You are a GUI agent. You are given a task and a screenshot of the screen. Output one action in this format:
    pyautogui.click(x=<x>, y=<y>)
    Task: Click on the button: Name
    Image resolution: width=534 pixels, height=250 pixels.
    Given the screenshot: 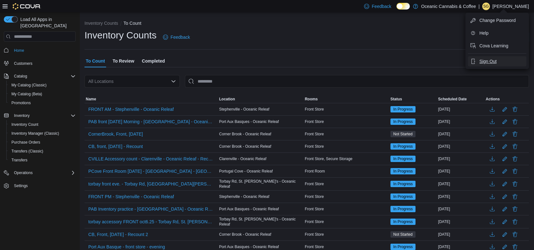 What is the action you would take?
    pyautogui.click(x=151, y=99)
    